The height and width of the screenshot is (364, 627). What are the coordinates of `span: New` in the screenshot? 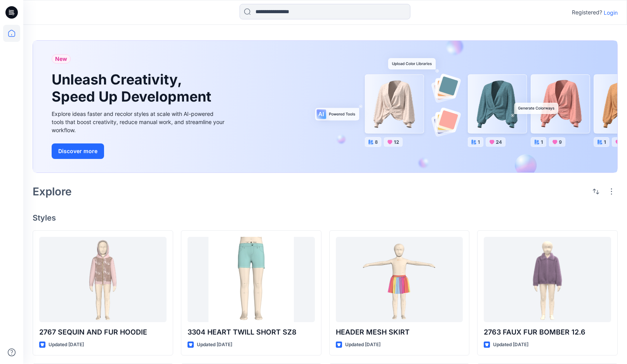 It's located at (61, 59).